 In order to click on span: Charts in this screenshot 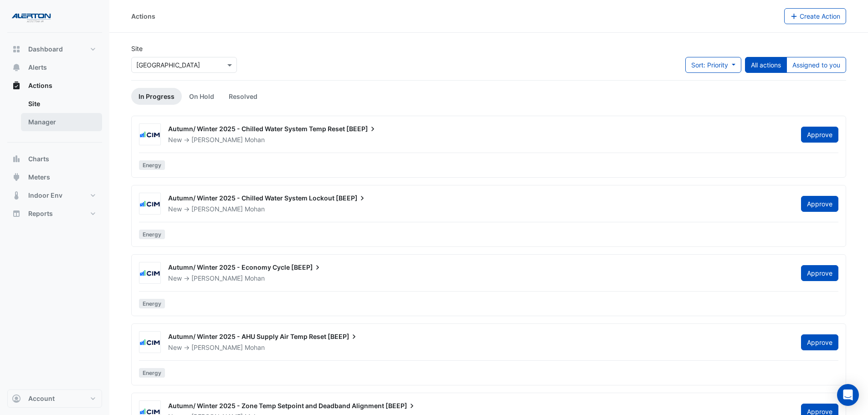, I will do `click(39, 159)`.